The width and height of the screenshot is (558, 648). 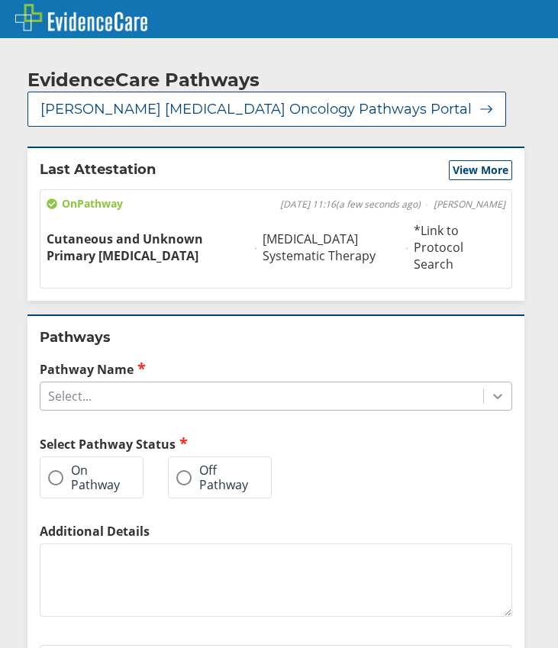 What do you see at coordinates (480, 170) in the screenshot?
I see `button: View More` at bounding box center [480, 170].